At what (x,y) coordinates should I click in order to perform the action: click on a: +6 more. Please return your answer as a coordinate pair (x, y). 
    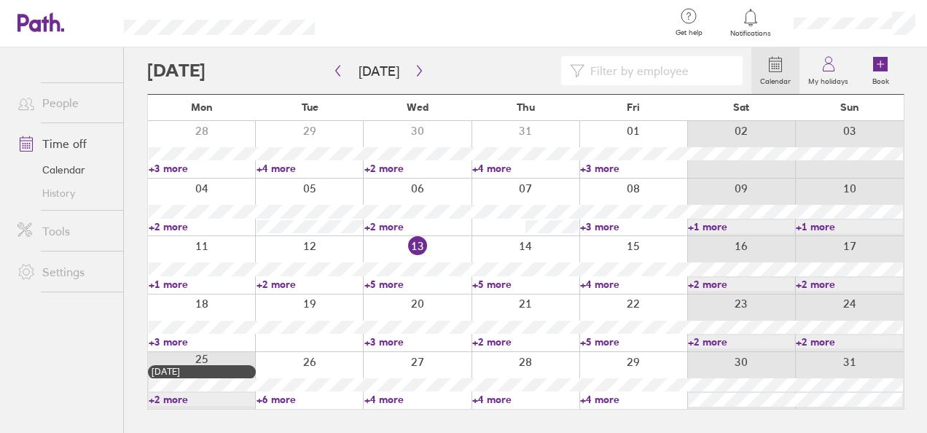
    Looking at the image, I should click on (310, 399).